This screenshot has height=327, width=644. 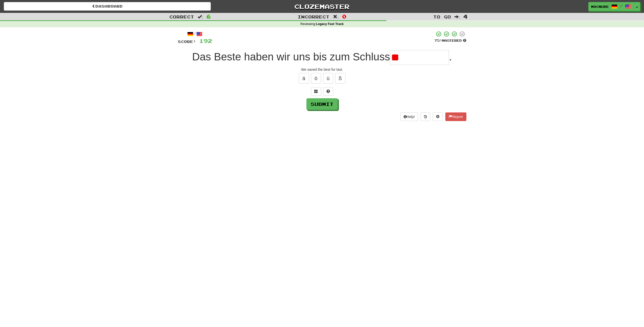 I want to click on span: Correct, so click(x=182, y=17).